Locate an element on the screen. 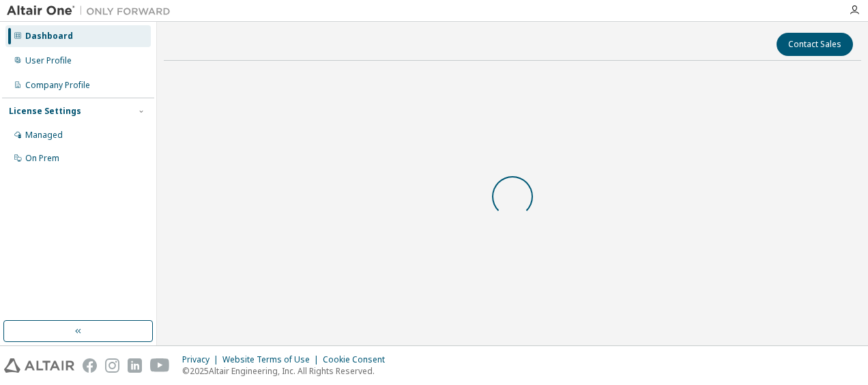  p: © 2025 Altair Engineering, Inc. All Rights Reserved. is located at coordinates (287, 370).